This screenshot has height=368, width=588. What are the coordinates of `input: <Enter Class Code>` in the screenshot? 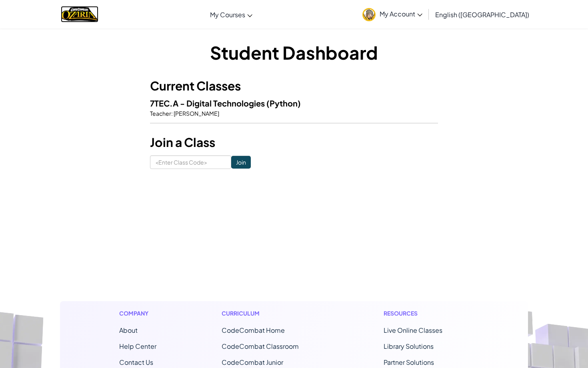 It's located at (190, 162).